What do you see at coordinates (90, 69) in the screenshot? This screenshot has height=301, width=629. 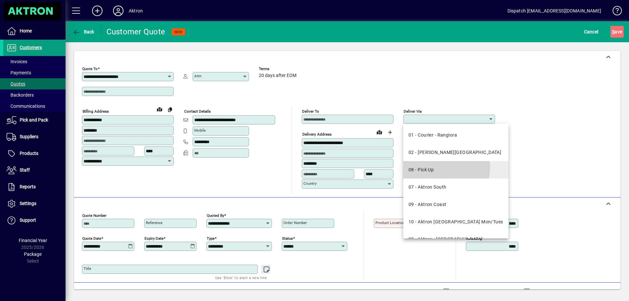 I see `mat-label: Quote To` at bounding box center [90, 69].